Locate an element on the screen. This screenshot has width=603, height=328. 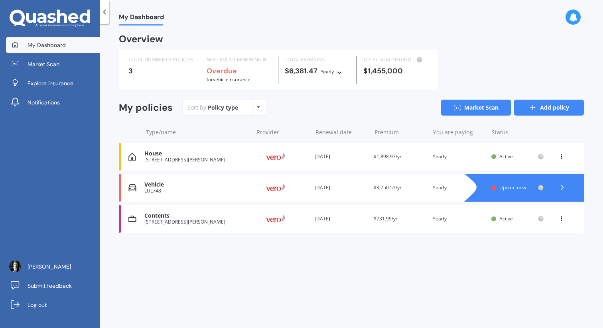
span: Explore insurance is located at coordinates (50, 83).